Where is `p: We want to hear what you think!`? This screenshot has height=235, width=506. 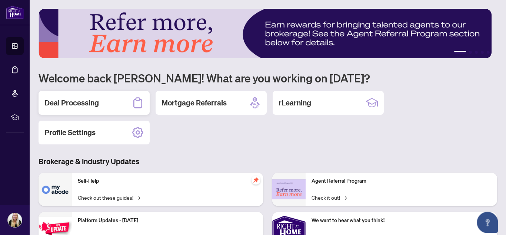
p: We want to hear what you think! is located at coordinates (401, 220).